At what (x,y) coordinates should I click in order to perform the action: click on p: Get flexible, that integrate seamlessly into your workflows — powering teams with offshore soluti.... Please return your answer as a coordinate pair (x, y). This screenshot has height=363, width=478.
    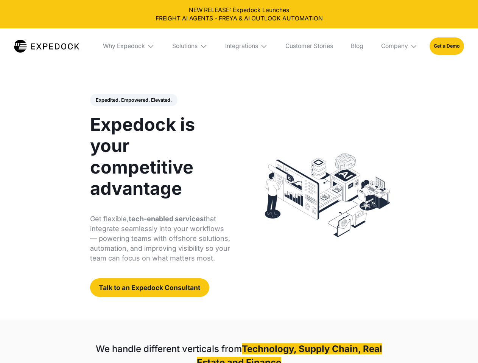
    Looking at the image, I should click on (160, 239).